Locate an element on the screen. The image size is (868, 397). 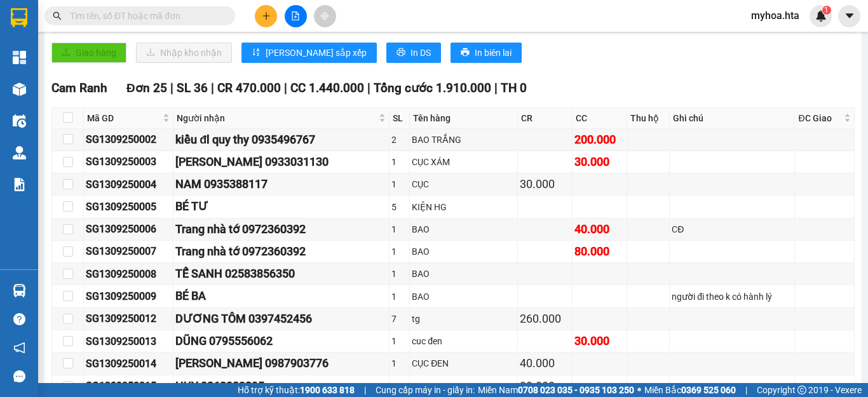
div: tg is located at coordinates (463, 319).